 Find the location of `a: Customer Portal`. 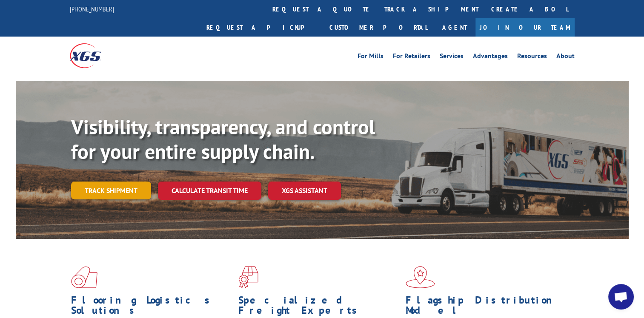

a: Customer Portal is located at coordinates (379, 27).